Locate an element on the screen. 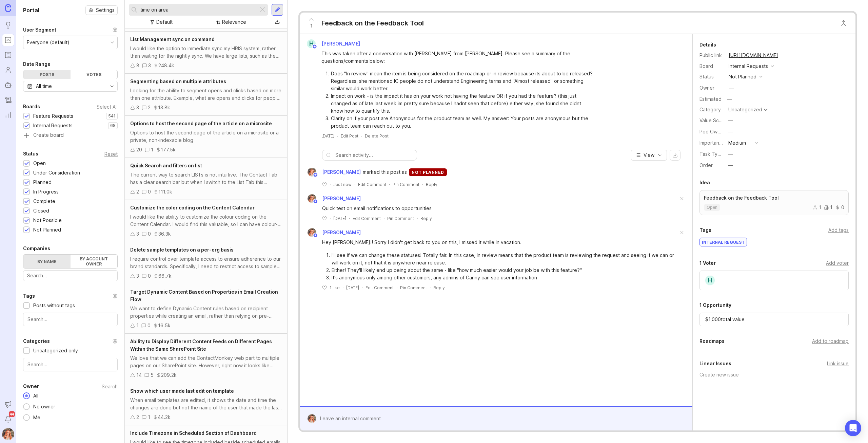 This screenshot has width=868, height=443. div: 1 Opportunity is located at coordinates (716, 305).